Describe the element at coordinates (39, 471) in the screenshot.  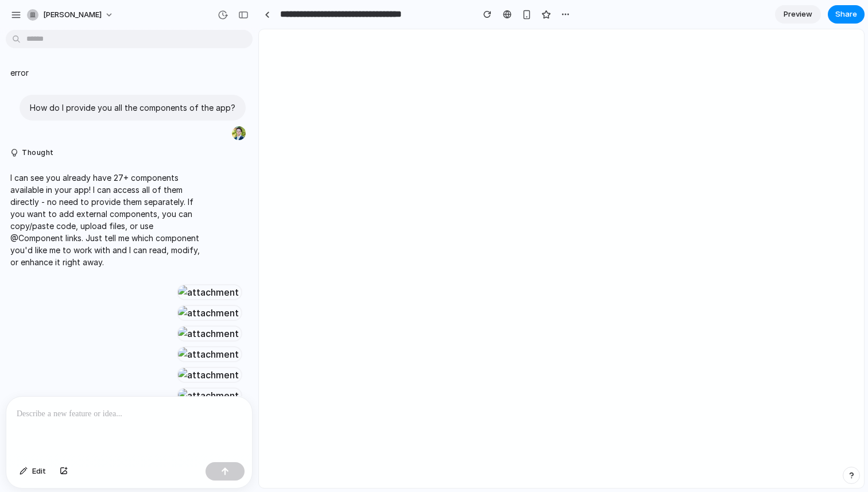
I see `span: Edit` at that location.